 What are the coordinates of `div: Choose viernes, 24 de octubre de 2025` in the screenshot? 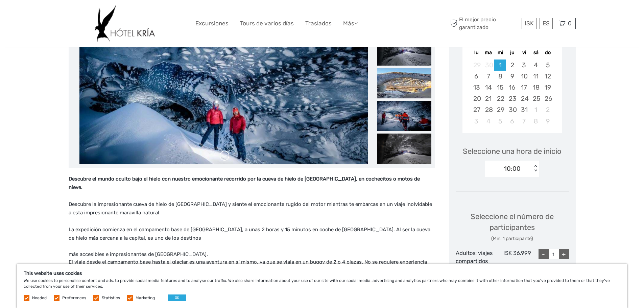 It's located at (524, 99).